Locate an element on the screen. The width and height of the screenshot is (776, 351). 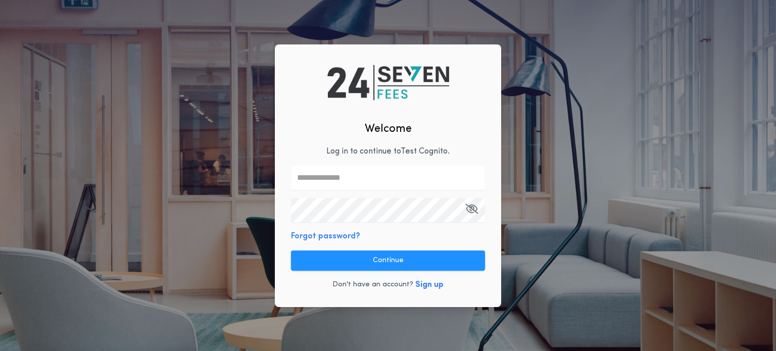
button: Continue is located at coordinates (388, 261).